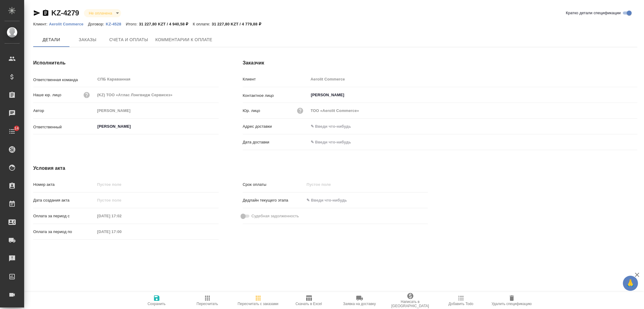 Image resolution: width=644 pixels, height=309 pixels. What do you see at coordinates (132, 24) in the screenshot?
I see `p: Итого:` at bounding box center [132, 24].